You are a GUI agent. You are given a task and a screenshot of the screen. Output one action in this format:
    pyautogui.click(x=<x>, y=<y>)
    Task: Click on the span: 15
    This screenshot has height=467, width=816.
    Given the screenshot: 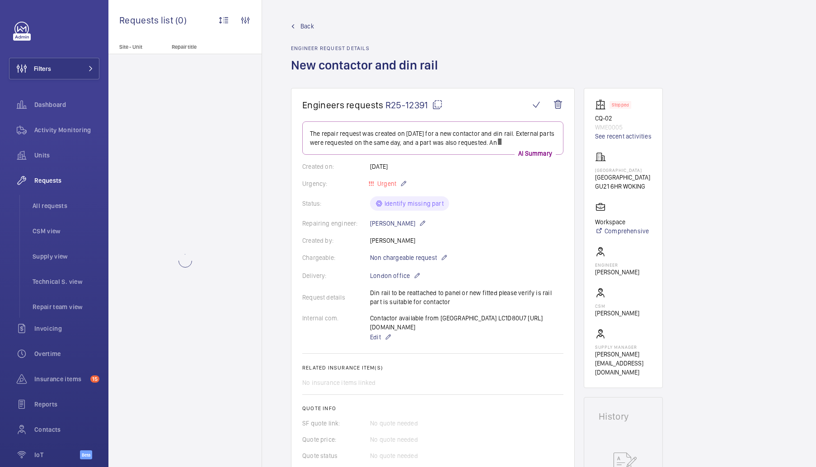 What is the action you would take?
    pyautogui.click(x=95, y=379)
    